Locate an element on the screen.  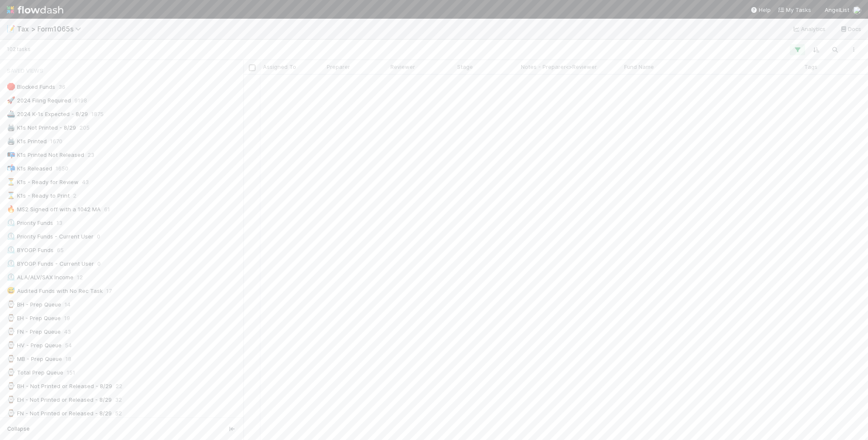
div: MB - Prep Queue is located at coordinates (35, 359).